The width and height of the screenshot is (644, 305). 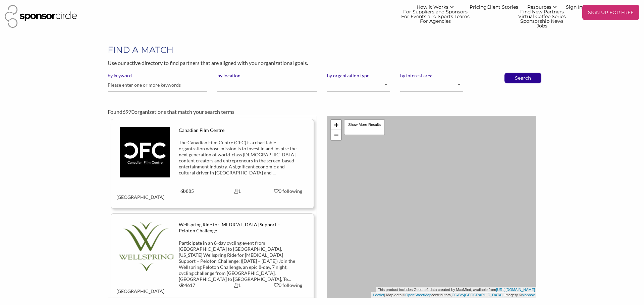 I want to click on span: How it Works, so click(x=432, y=7).